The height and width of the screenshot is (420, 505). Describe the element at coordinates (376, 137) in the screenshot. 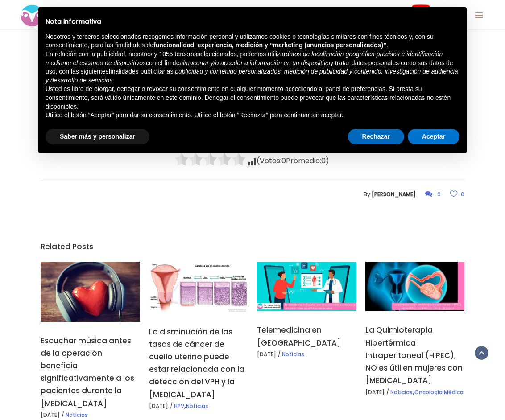

I see `button: Rechazar` at that location.